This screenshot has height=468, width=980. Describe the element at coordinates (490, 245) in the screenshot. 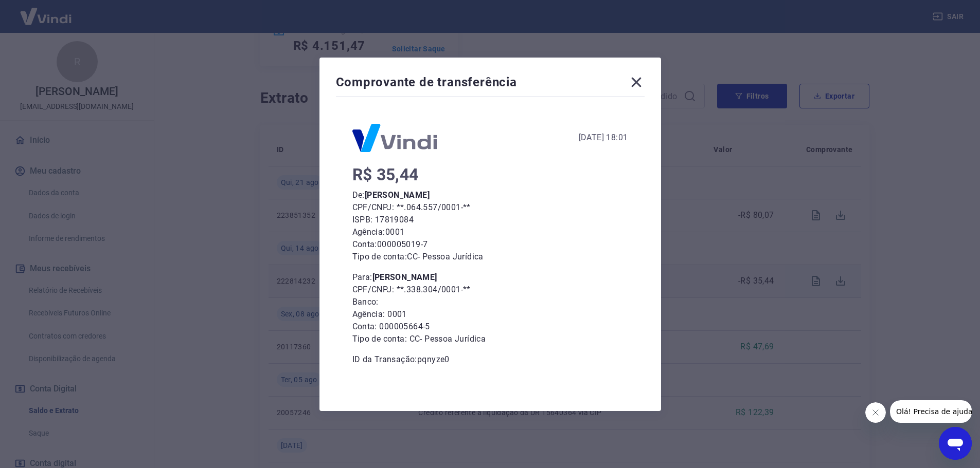

I see `p: Conta: 000005019-7` at that location.